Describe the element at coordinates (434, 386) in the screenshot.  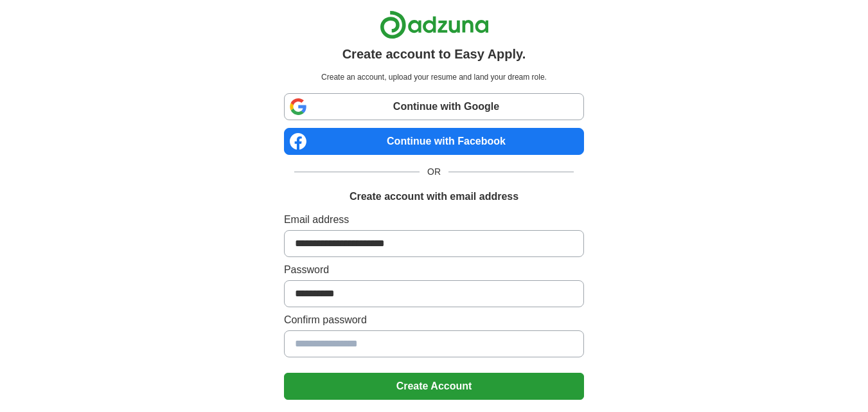
I see `button: Create Account` at that location.